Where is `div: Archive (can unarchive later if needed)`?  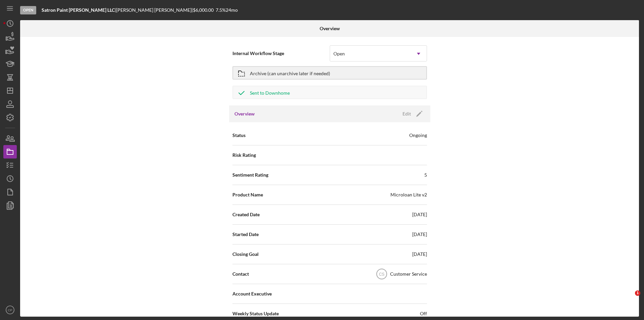
div: Archive (can unarchive later if needed) is located at coordinates (290, 73).